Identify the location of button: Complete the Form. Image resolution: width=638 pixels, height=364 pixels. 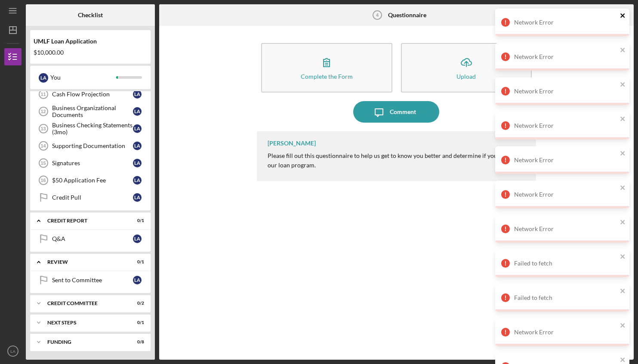
(326, 67).